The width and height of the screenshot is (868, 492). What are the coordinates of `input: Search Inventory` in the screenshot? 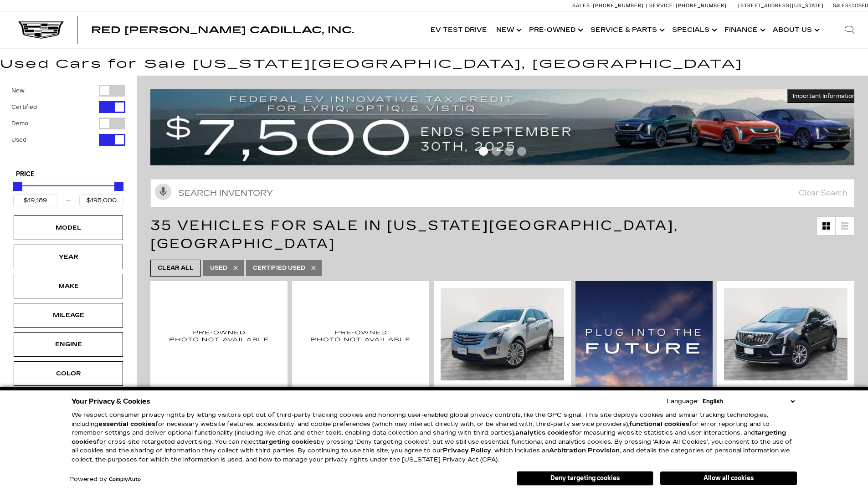 It's located at (503, 194).